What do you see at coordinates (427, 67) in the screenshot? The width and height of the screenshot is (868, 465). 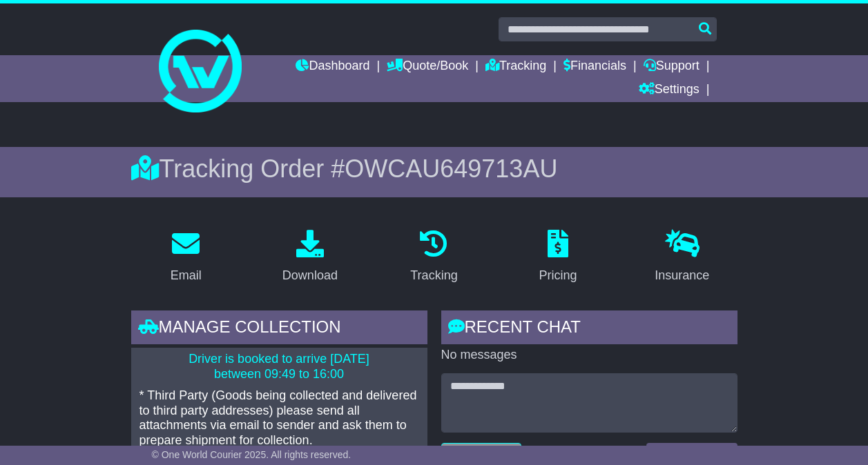 I see `a: Quote/Book` at bounding box center [427, 67].